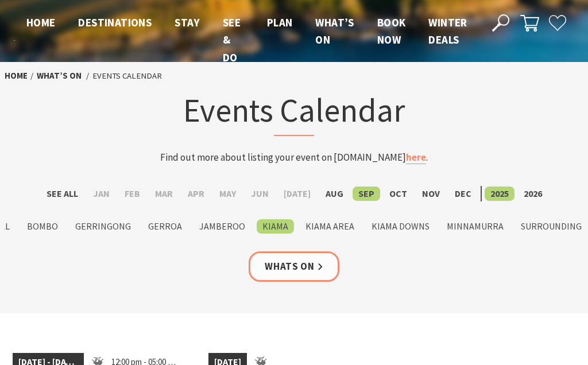 The height and width of the screenshot is (365, 588). What do you see at coordinates (416, 157) in the screenshot?
I see `a: here` at bounding box center [416, 157].